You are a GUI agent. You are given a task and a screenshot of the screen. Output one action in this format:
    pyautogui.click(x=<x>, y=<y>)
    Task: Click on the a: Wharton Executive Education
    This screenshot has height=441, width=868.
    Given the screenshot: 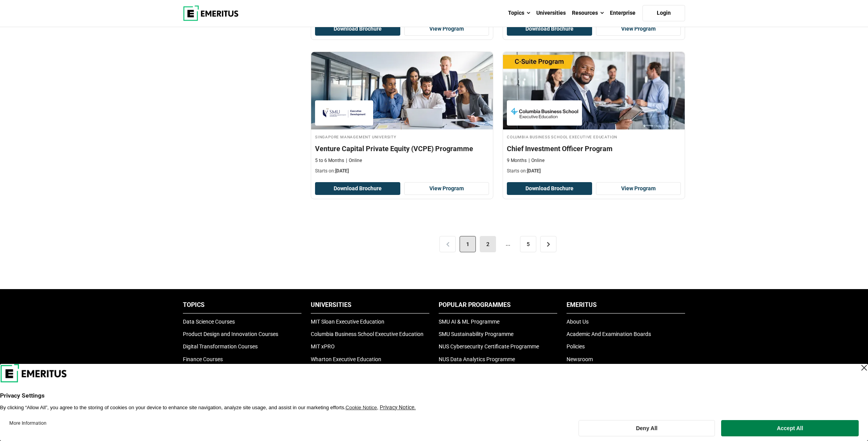 What is the action you would take?
    pyautogui.click(x=346, y=359)
    